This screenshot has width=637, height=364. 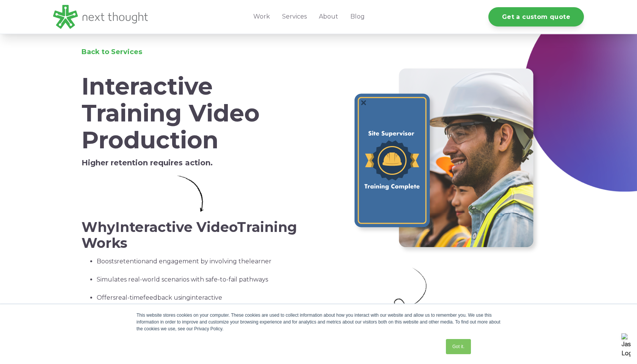 I want to click on img: Artboard 20, so click(x=409, y=298).